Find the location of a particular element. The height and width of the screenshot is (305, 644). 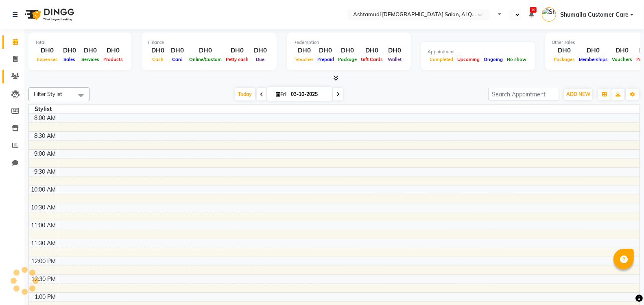

div: Total is located at coordinates (80, 42).